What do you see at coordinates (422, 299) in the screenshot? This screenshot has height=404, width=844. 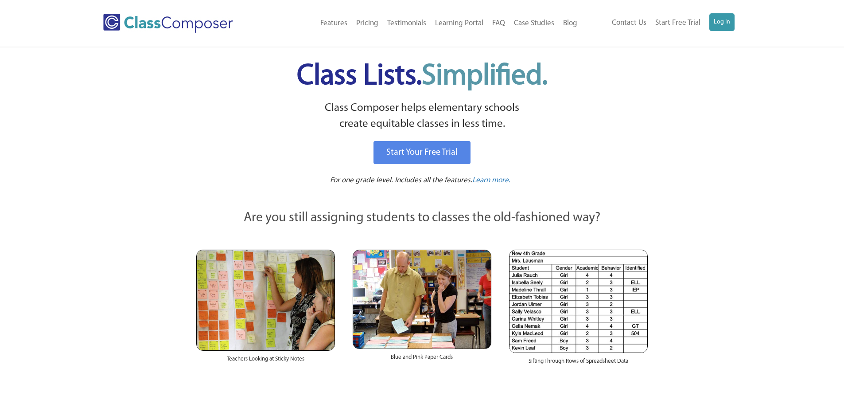 I see `img: Blue and Pink Paper Cards` at bounding box center [422, 299].